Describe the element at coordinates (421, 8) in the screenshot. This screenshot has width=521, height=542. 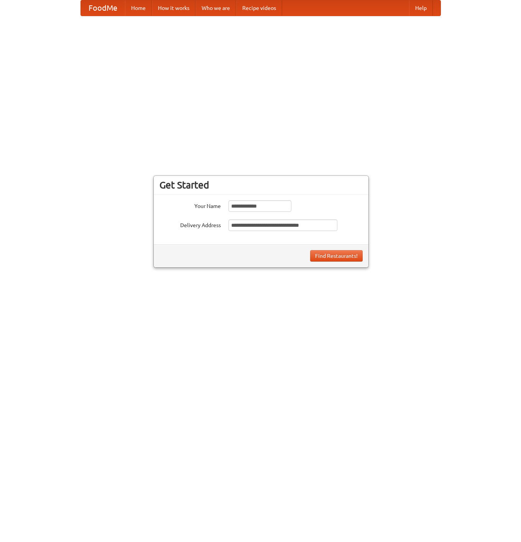
I see `a: Help` at that location.